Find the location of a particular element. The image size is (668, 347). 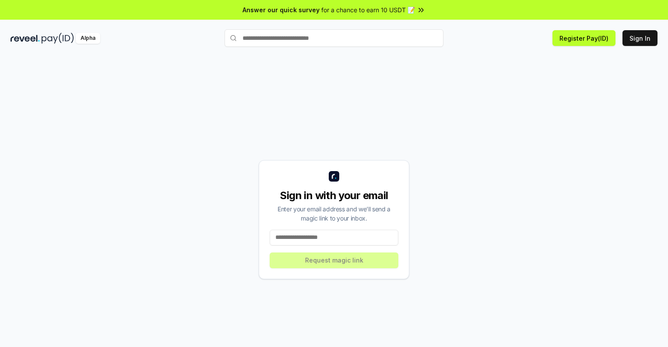

button: Register Pay(ID) is located at coordinates (584, 38).